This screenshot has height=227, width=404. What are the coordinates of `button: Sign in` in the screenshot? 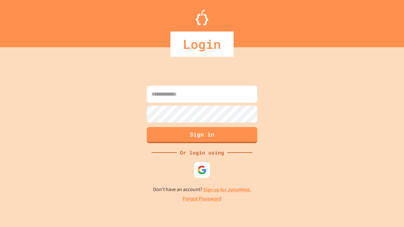 It's located at (202, 135).